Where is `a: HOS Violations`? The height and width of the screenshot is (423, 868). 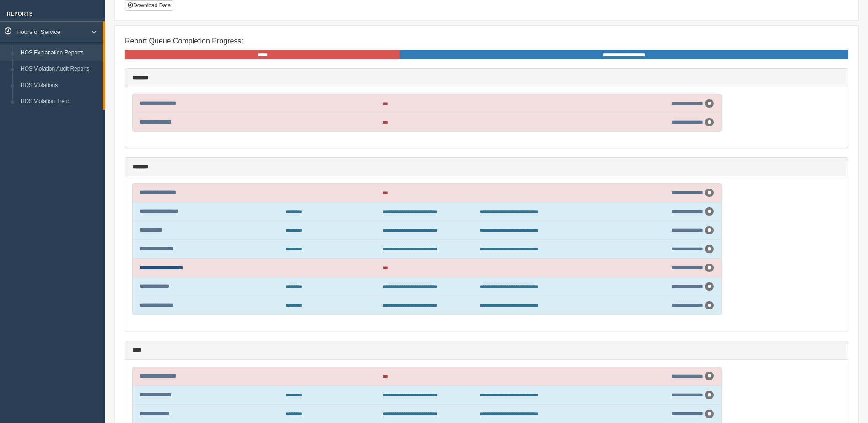 a: HOS Violations is located at coordinates (59, 86).